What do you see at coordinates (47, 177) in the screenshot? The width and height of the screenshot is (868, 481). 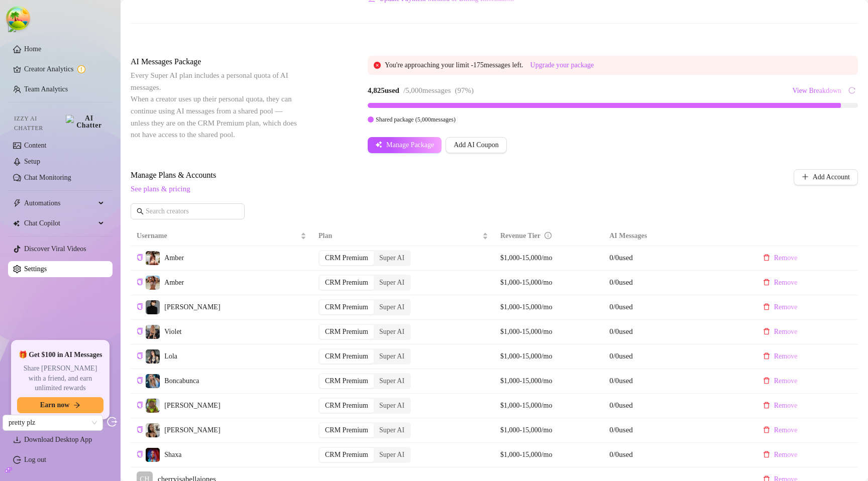 I see `a: Chat Monitoring` at bounding box center [47, 177].